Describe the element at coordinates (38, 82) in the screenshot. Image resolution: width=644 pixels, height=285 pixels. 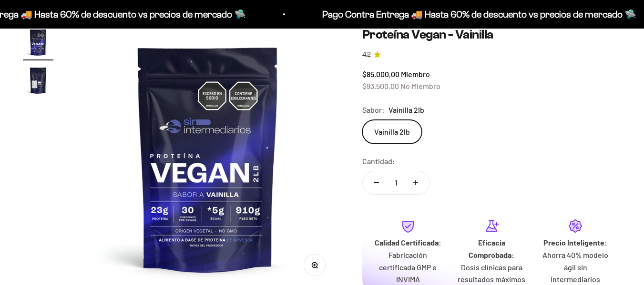
I see `button: Ir al artículo 2` at that location.